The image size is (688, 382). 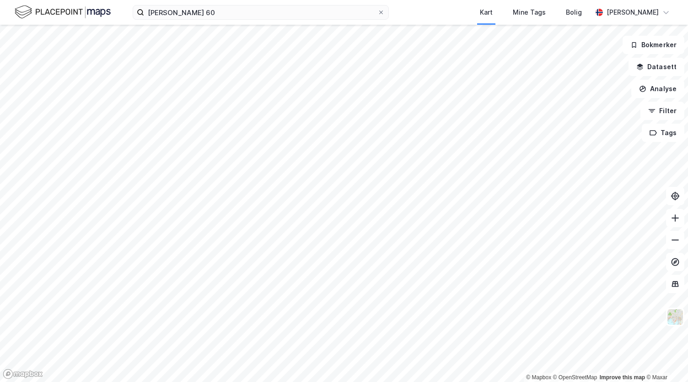 I want to click on img: Z, so click(x=676, y=317).